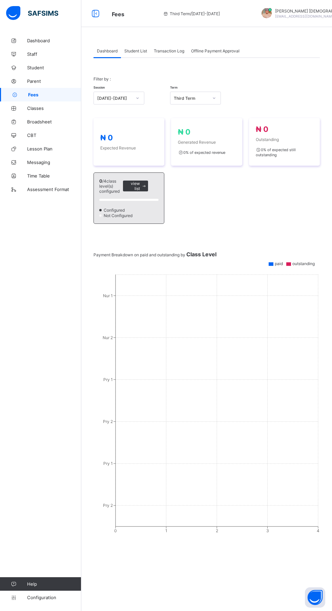 Image resolution: width=332 pixels, height=611 pixels. Describe the element at coordinates (155, 255) in the screenshot. I see `span: Payment Breakdown on paid and outstanding by` at that location.